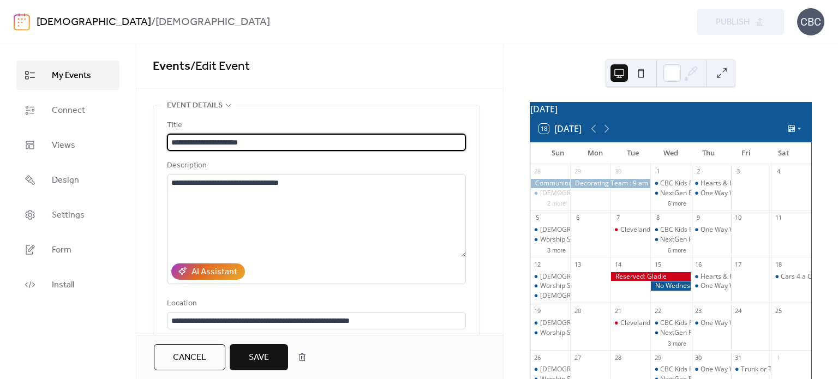 Image resolution: width=838 pixels, height=379 pixels. I want to click on div: 4, so click(778, 171).